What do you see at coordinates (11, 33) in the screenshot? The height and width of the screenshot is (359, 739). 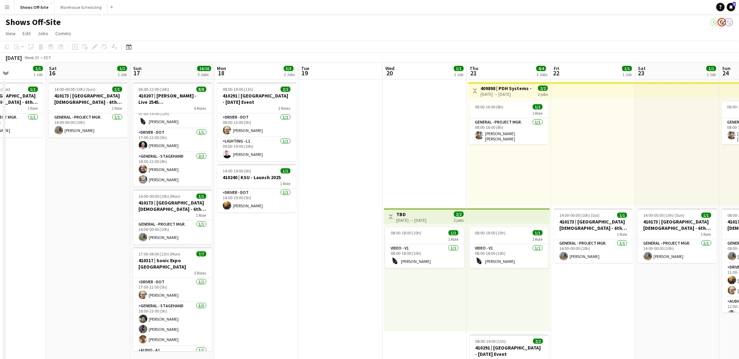 I see `span: View` at bounding box center [11, 33].